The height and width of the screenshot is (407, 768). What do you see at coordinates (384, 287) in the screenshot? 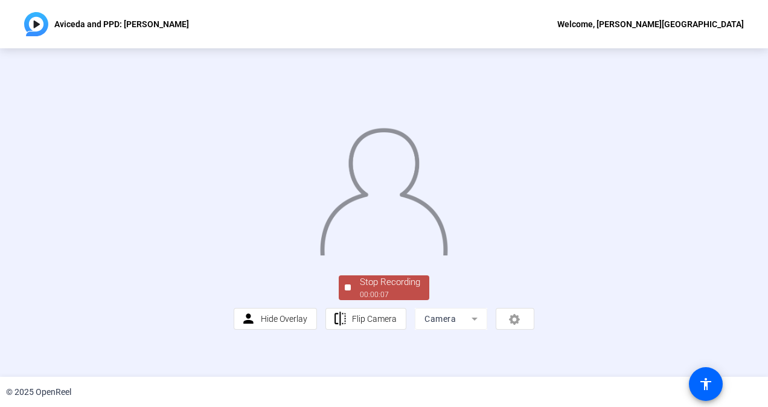
I see `button: Stop Recording00:00:07` at bounding box center [384, 287].